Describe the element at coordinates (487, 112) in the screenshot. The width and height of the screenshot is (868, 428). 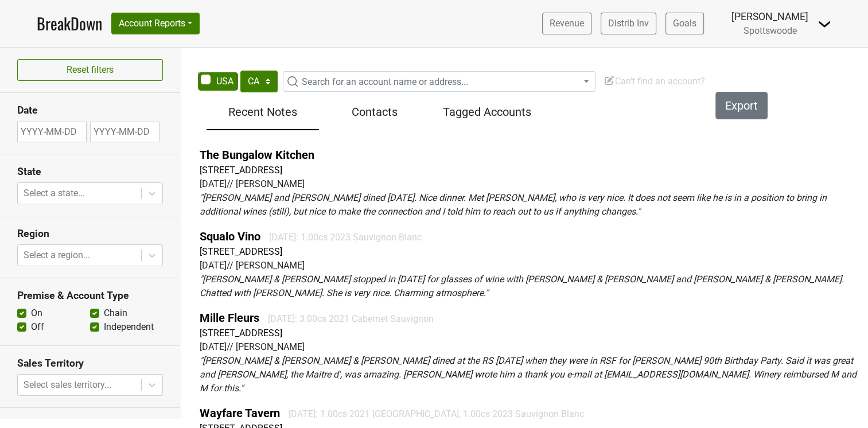
I see `h5: Tagged Accounts` at that location.